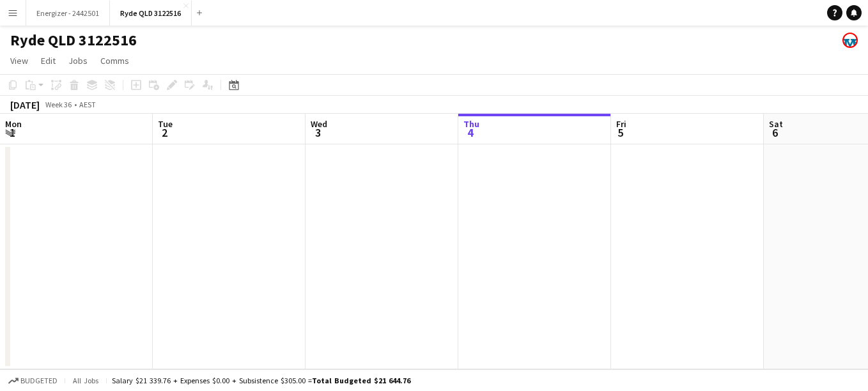 The height and width of the screenshot is (391, 868). I want to click on button: Energizer - 2442501, so click(67, 13).